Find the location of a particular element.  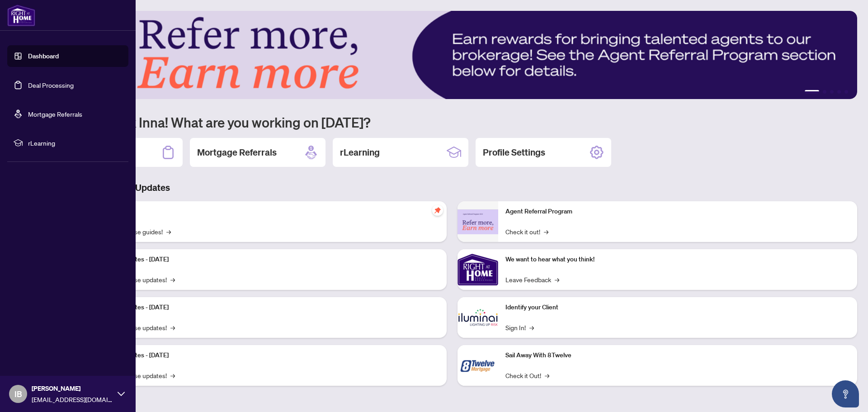

button: Open asap is located at coordinates (845, 394).